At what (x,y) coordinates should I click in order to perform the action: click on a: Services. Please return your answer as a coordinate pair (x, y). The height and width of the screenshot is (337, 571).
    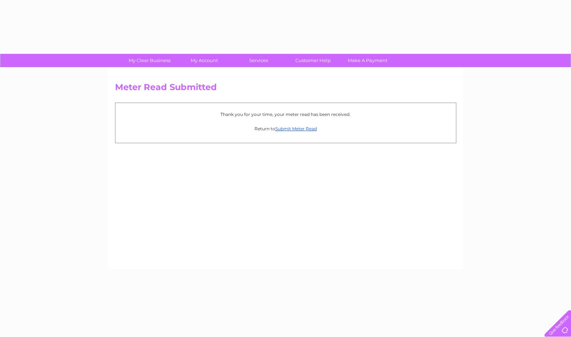
    Looking at the image, I should click on (259, 60).